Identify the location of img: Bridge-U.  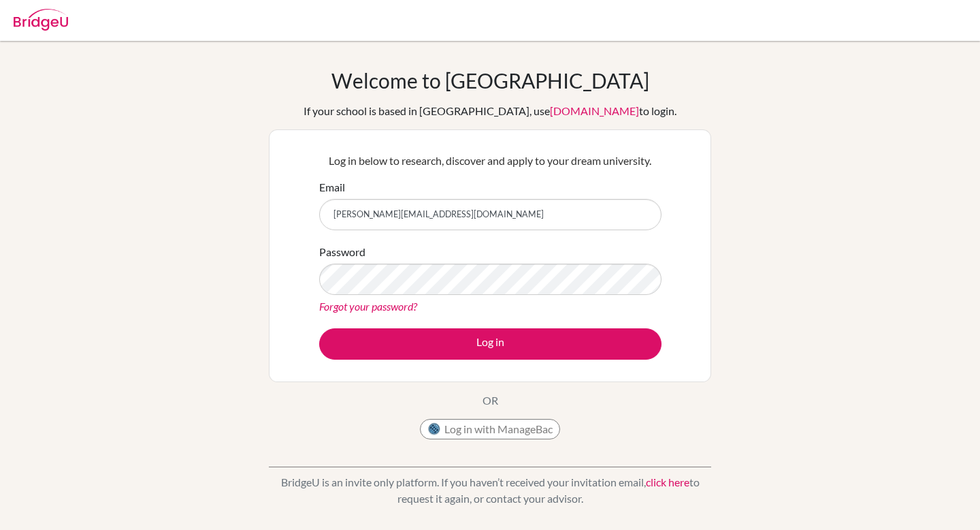
(41, 19).